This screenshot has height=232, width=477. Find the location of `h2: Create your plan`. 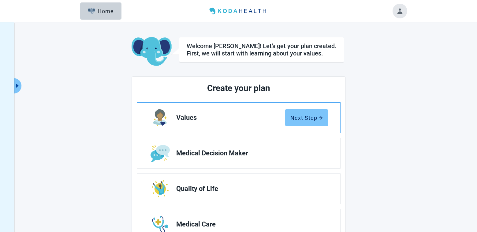

h2: Create your plan is located at coordinates (239, 88).